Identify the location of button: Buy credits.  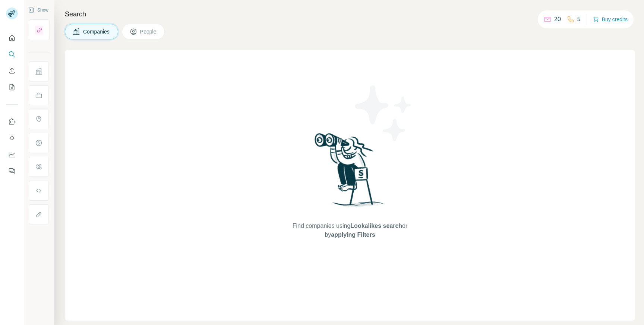
(610, 19).